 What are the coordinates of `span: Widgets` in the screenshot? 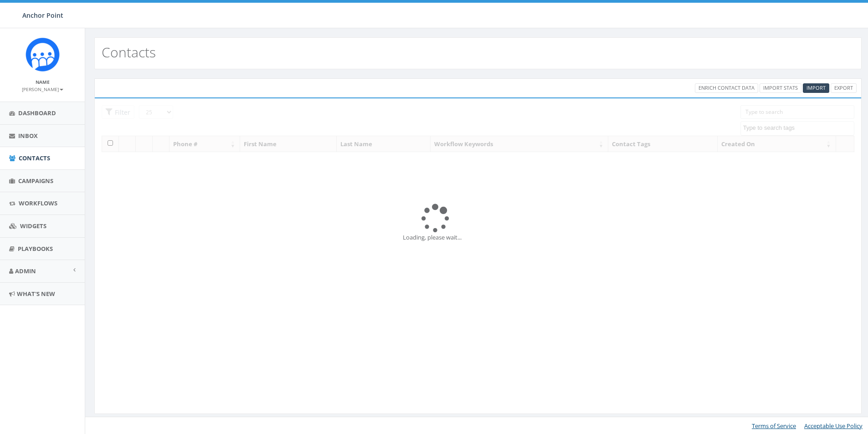 It's located at (33, 226).